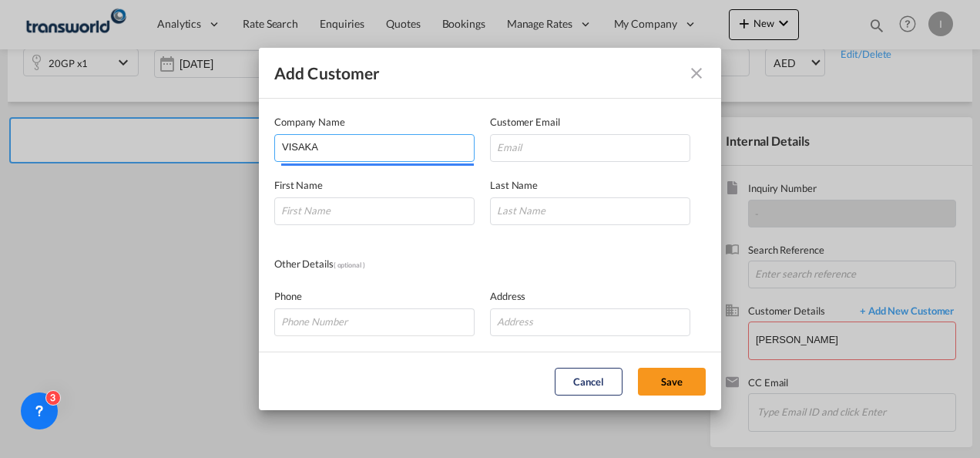  Describe the element at coordinates (382, 264) in the screenshot. I see `div: Other Details` at that location.